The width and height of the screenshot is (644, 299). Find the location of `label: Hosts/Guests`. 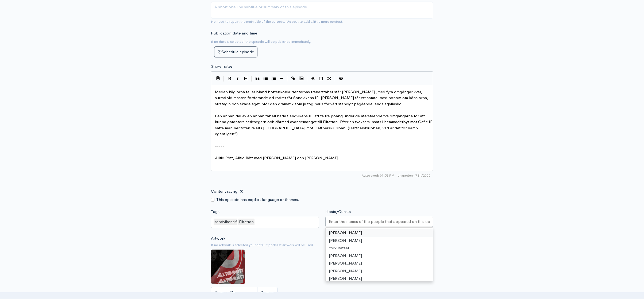

label: Hosts/Guests is located at coordinates (338, 212).